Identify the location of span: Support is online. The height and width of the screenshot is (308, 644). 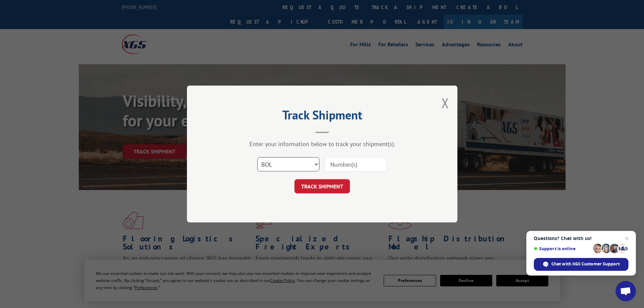
(562, 248).